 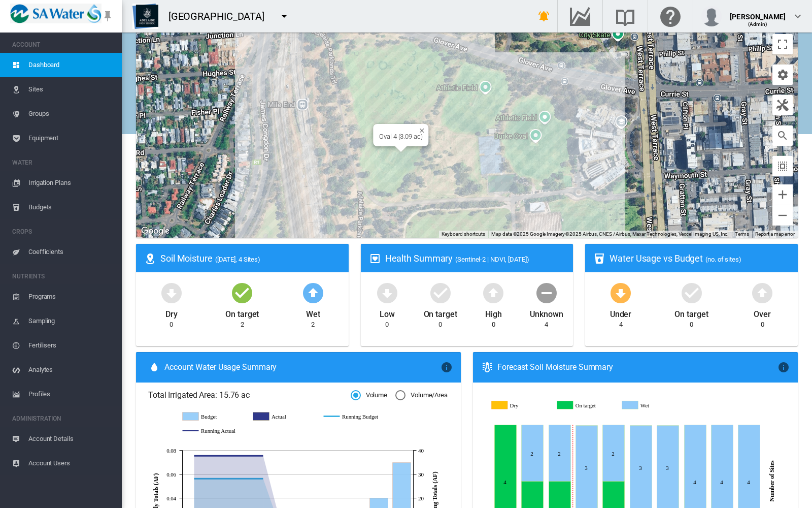 What do you see at coordinates (217, 456) in the screenshot?
I see `circle: Running Actual Jun 17 37.69` at bounding box center [217, 456].